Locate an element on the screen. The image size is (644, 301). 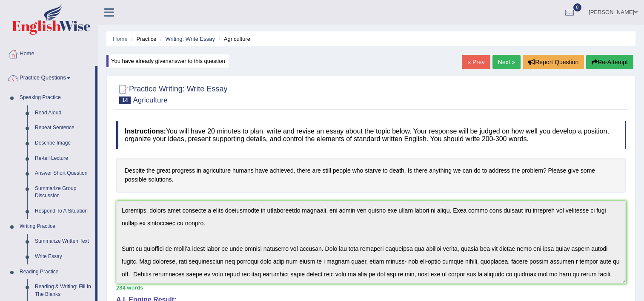
a: Practice Questions is located at coordinates (48, 77).